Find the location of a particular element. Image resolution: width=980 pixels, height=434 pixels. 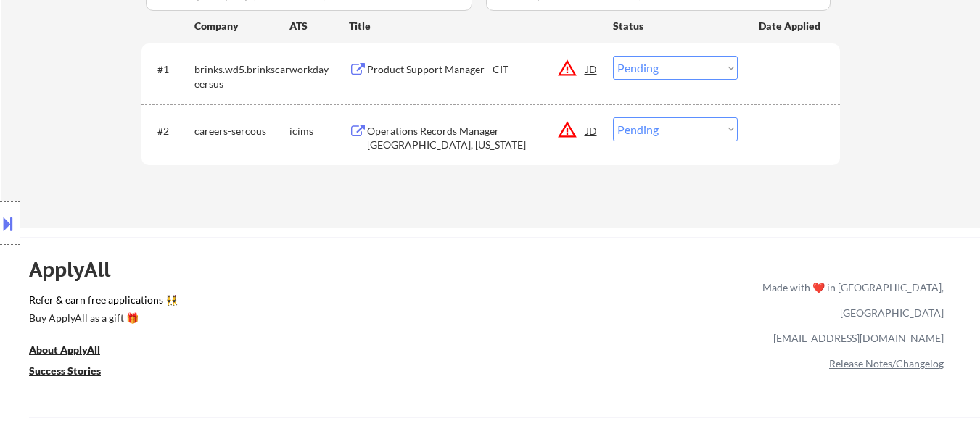

div: Date Applied is located at coordinates (790, 26).